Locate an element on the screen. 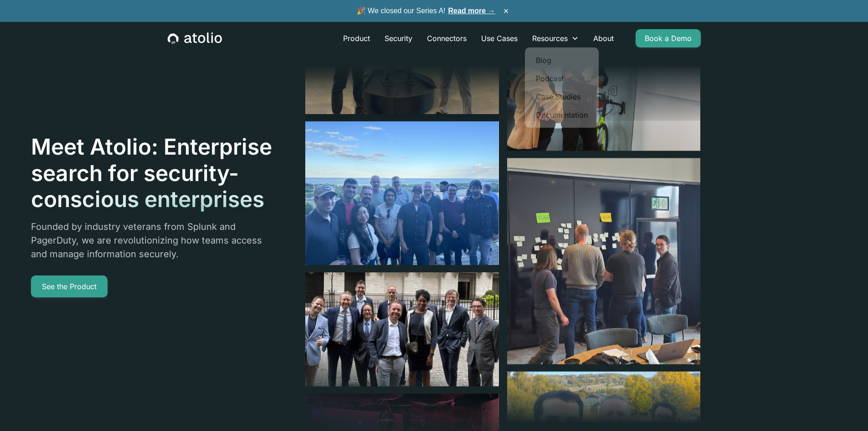 Image resolution: width=868 pixels, height=431 pixels. nav: Resources is located at coordinates (562, 88).